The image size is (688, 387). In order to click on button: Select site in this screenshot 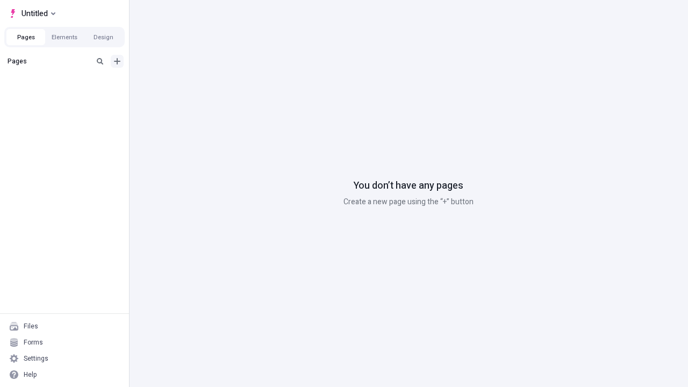, I will do `click(32, 13)`.